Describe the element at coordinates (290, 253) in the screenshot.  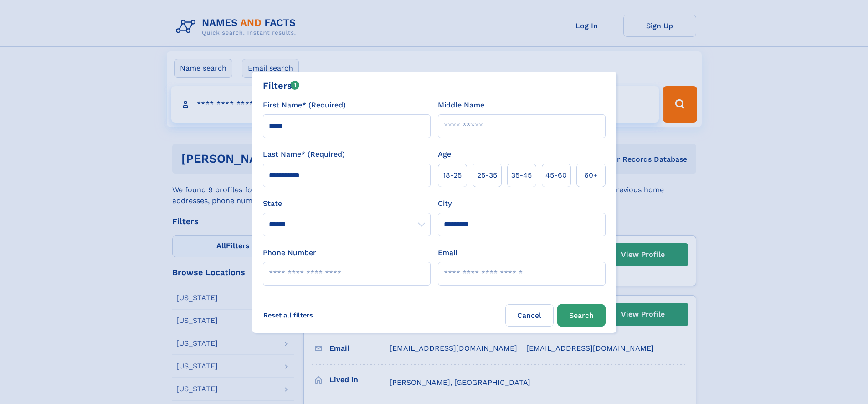
I see `label: Phone Number` at that location.